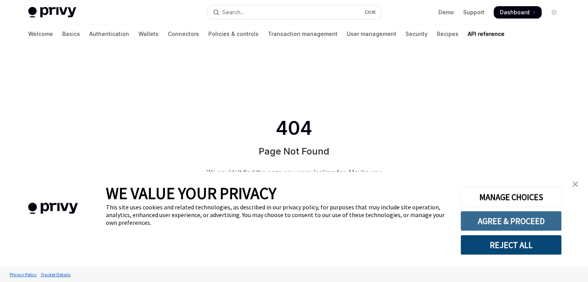 The image size is (588, 282). I want to click on div: Search..., so click(233, 12).